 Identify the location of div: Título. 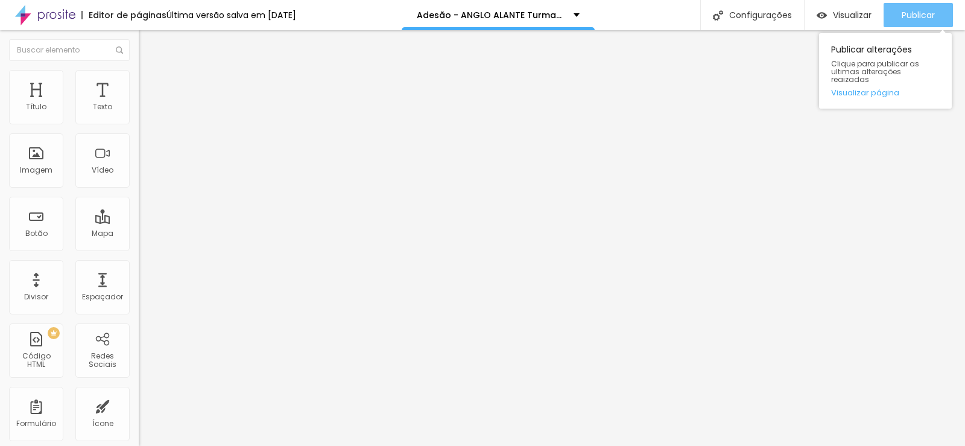
(36, 107).